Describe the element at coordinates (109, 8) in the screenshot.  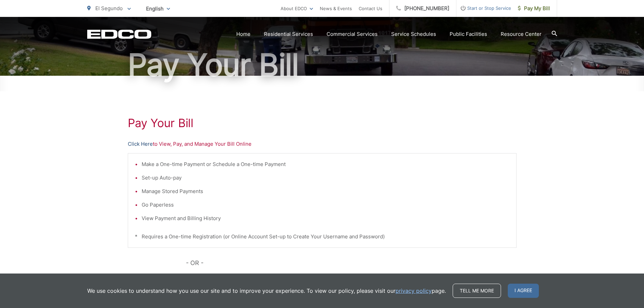
I see `span: El Segundo` at that location.